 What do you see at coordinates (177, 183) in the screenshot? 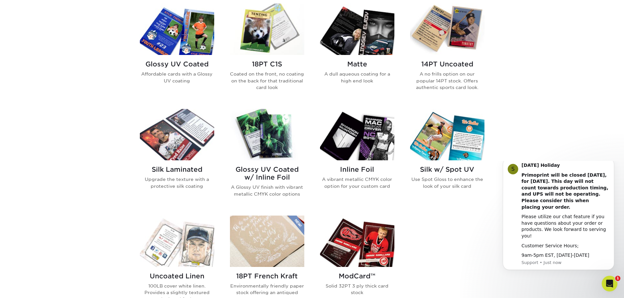
I see `p: Upgrade the texture with a protective silk coating` at bounding box center [177, 183].